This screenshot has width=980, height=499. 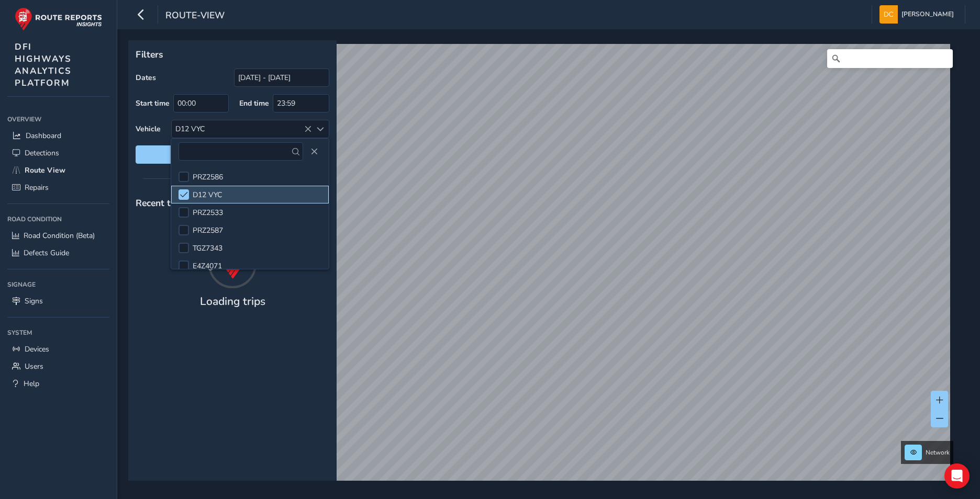 I want to click on label: Start time, so click(x=153, y=103).